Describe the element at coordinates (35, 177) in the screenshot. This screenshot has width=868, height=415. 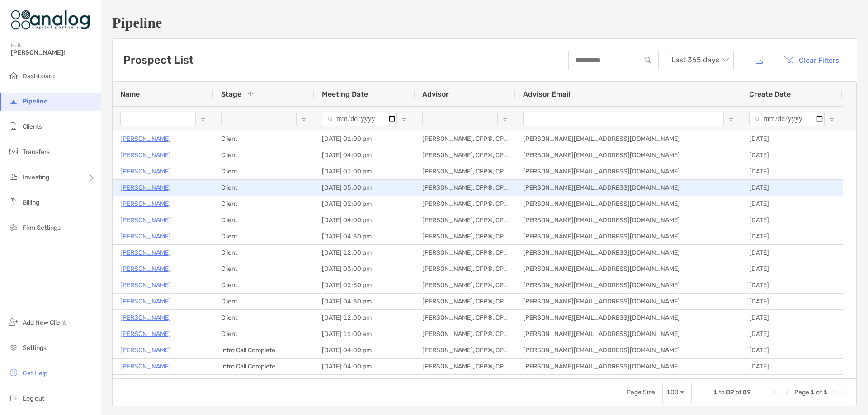
I see `span: Investing` at that location.